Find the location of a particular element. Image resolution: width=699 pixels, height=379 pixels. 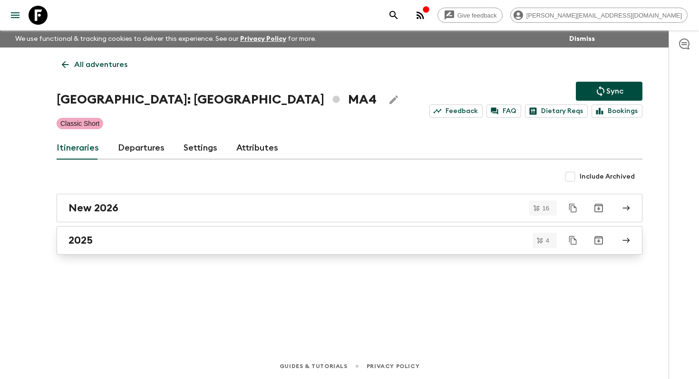

p: Sync is located at coordinates (615, 91).